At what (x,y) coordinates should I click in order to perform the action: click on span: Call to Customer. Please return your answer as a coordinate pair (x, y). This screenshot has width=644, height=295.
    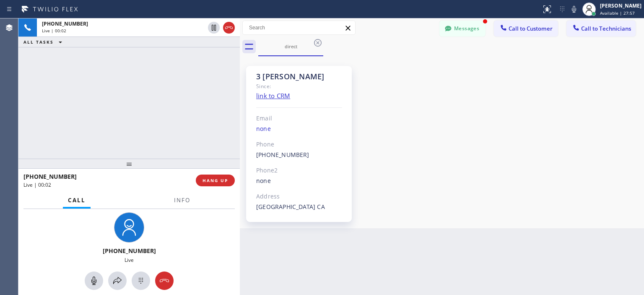
    Looking at the image, I should click on (530, 29).